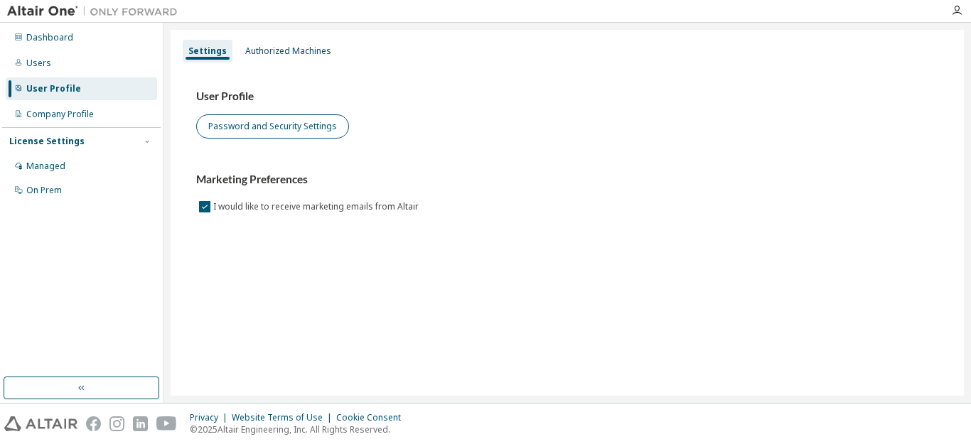  Describe the element at coordinates (299, 429) in the screenshot. I see `p: © 2025 Altair Engineering, Inc. All Rights Reserved.` at that location.